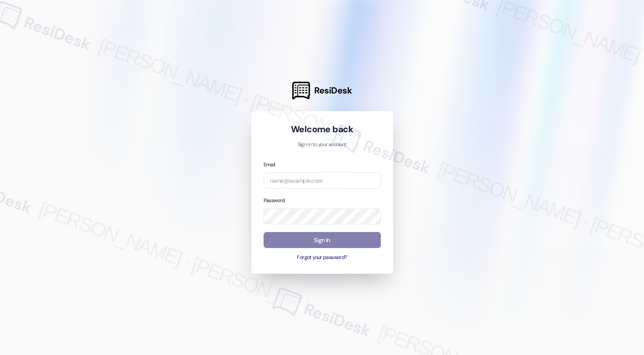  I want to click on input: name@example.com, so click(322, 180).